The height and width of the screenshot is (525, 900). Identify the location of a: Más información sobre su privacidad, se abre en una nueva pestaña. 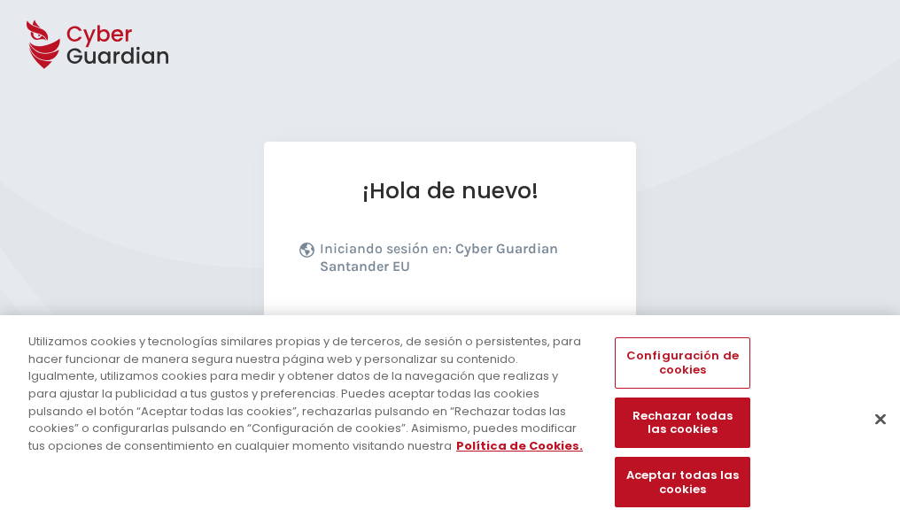
(519, 445).